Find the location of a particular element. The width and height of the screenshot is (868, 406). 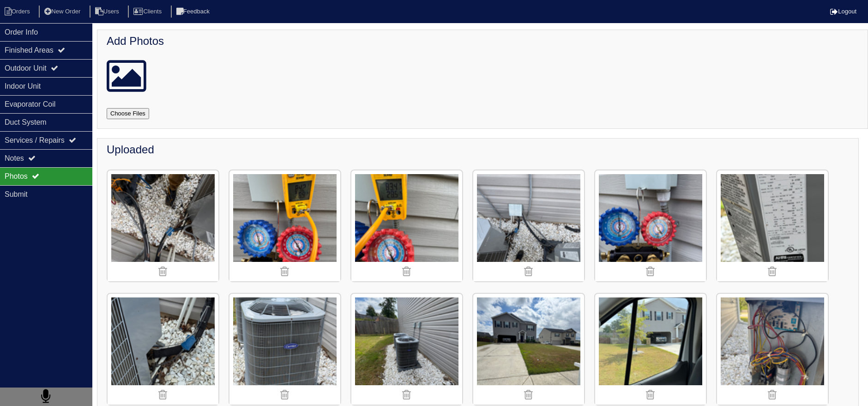

img: 0ktg1onazu35ajxwshvuvp3ryo23 is located at coordinates (651, 349).